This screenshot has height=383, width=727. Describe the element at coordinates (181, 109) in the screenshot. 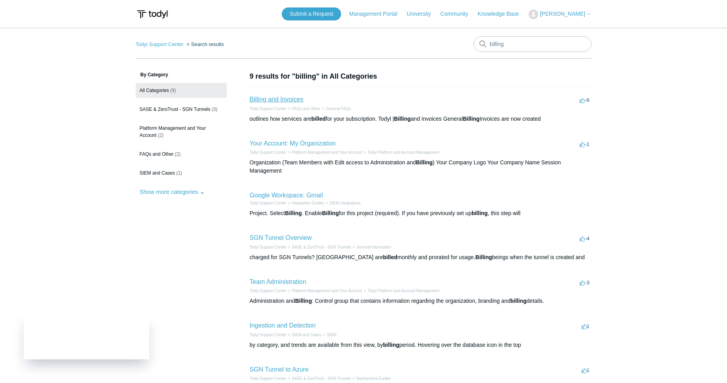

I see `a: SASE & ZeroTrust - SGN Tunnels (3)` at that location.